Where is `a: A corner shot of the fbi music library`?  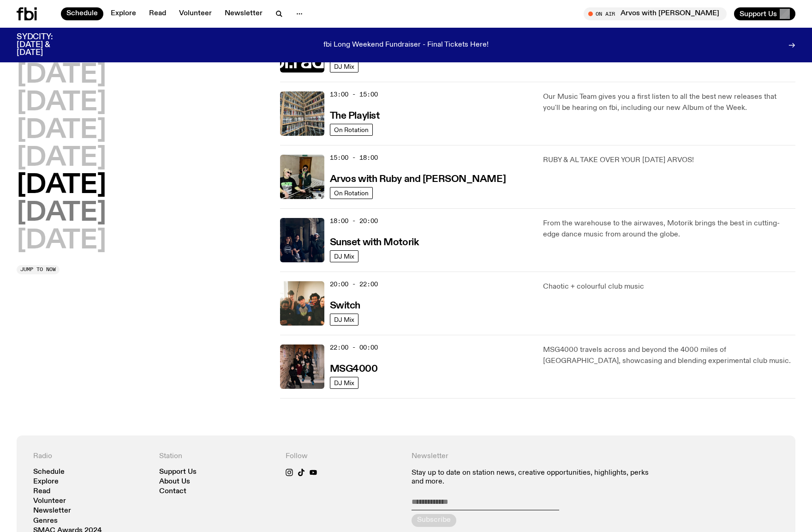
a: A corner shot of the fbi music library is located at coordinates (302, 114).